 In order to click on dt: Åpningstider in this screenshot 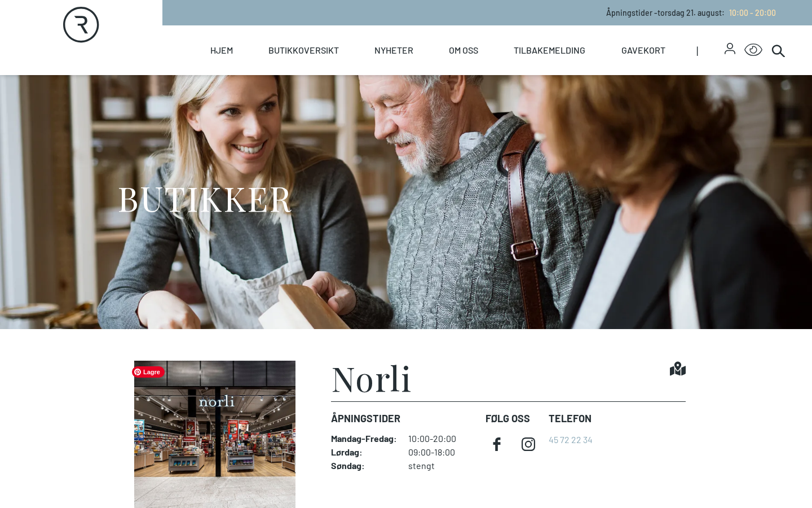, I will do `click(404, 418)`.